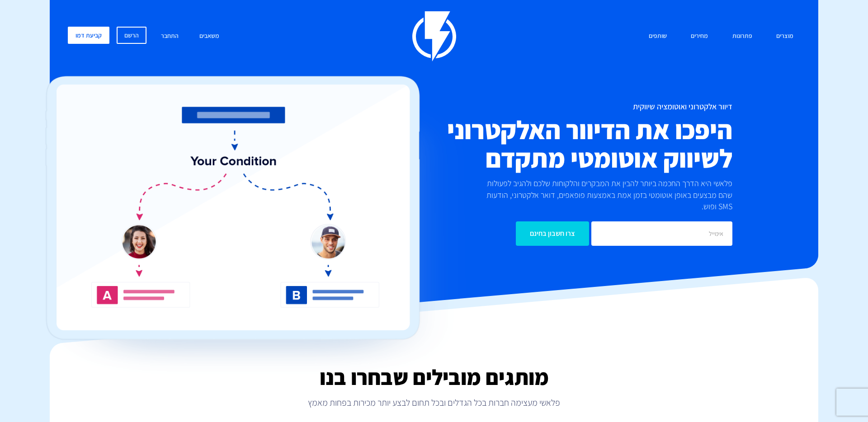 Image resolution: width=868 pixels, height=422 pixels. Describe the element at coordinates (658, 36) in the screenshot. I see `a: שותפים` at that location.